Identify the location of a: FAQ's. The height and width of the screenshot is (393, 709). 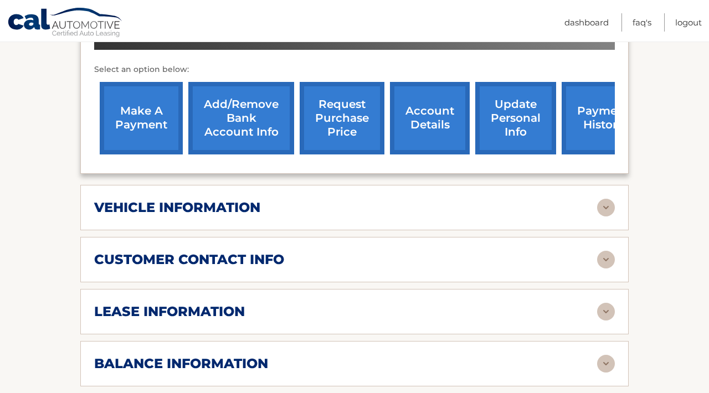
(642, 22).